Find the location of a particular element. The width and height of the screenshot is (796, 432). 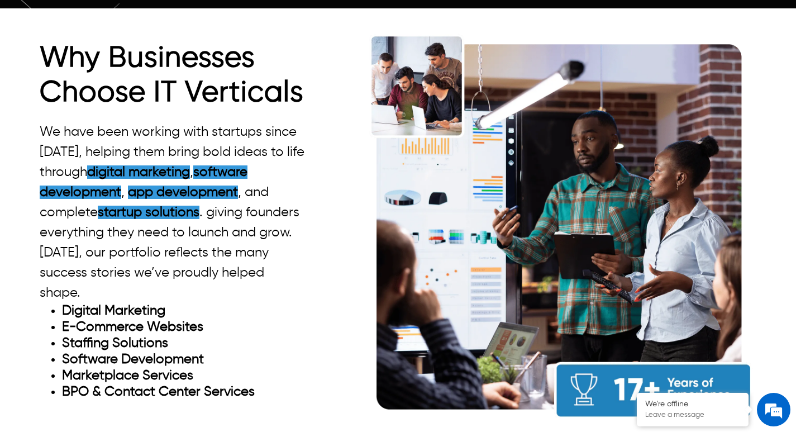

a: digital marketing is located at coordinates (139, 172).